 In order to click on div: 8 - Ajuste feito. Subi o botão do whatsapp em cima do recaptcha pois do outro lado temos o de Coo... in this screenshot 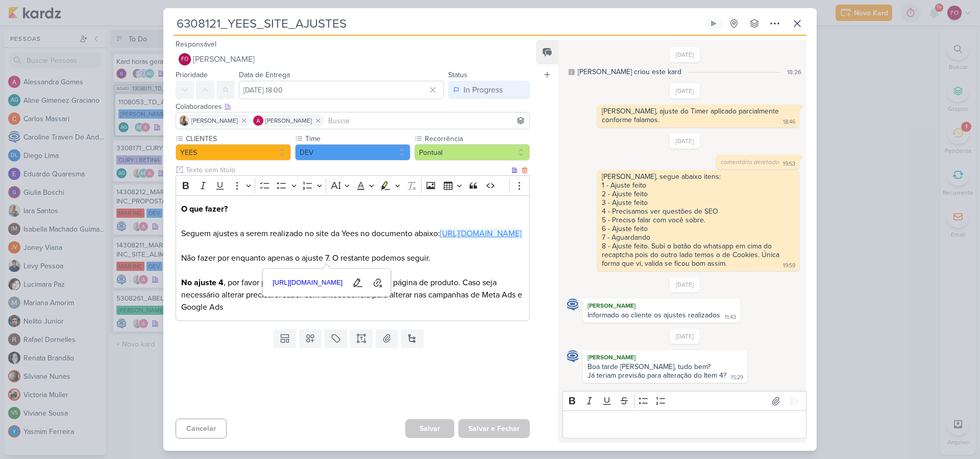, I will do `click(692, 254)`.